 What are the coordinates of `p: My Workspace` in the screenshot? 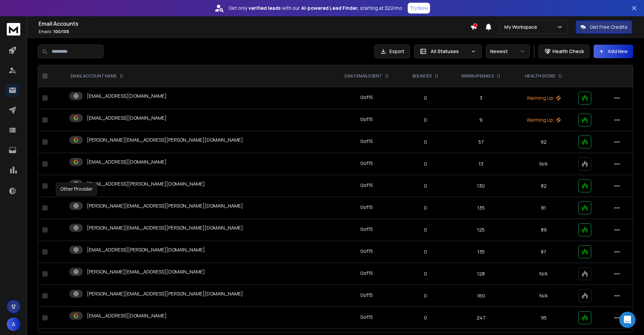 It's located at (522, 27).